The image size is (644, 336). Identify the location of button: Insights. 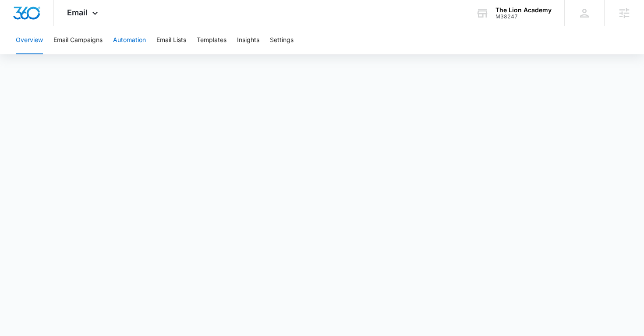
(248, 40).